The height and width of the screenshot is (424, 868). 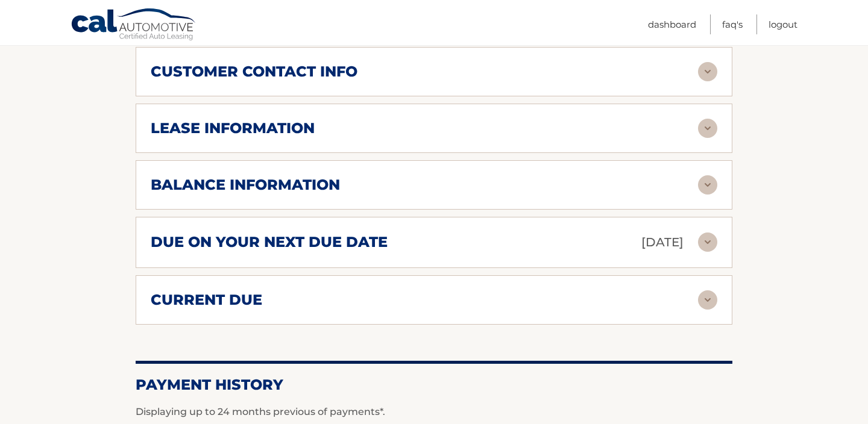 I want to click on p: Displaying up to 24 months previous of payments*., so click(x=434, y=412).